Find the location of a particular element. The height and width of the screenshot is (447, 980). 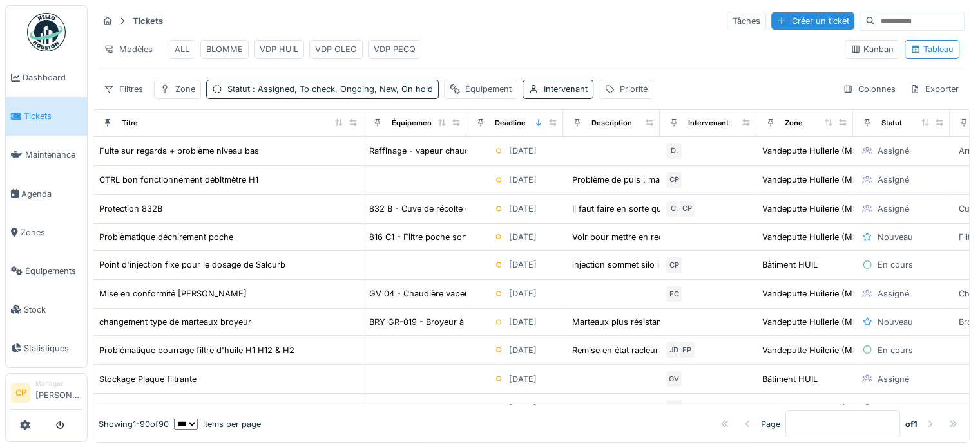

div: ALL is located at coordinates (181, 49).